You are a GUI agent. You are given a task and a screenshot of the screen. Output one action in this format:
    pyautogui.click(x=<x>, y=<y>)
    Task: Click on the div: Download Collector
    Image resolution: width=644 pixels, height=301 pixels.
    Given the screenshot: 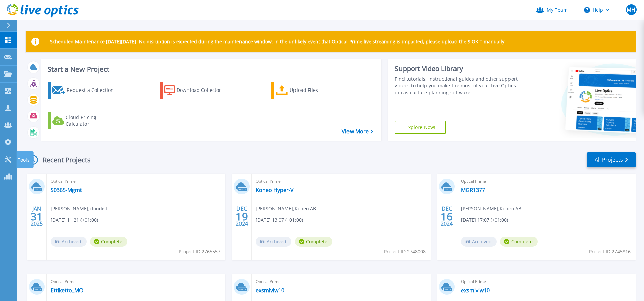 What is the action you would take?
    pyautogui.click(x=204, y=90)
    